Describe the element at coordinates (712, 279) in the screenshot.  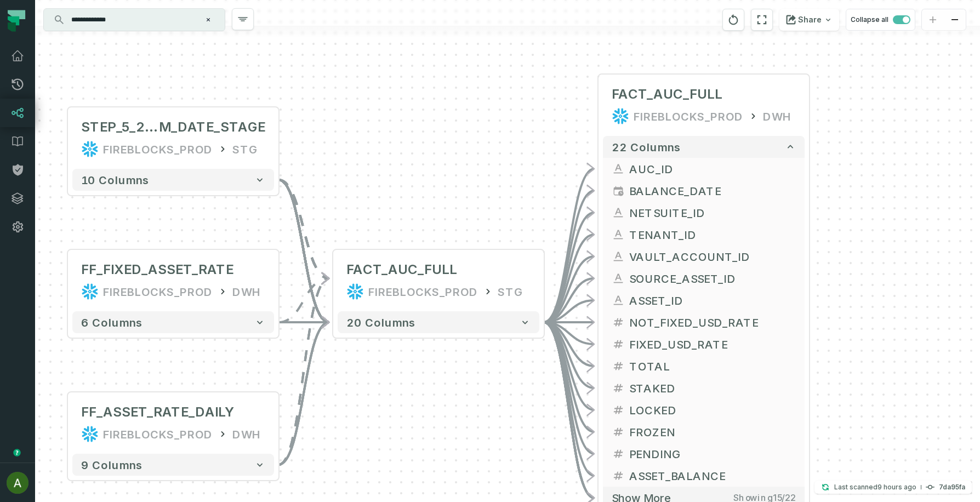
I see `span: SOURCE_ASSET_ID` at that location.